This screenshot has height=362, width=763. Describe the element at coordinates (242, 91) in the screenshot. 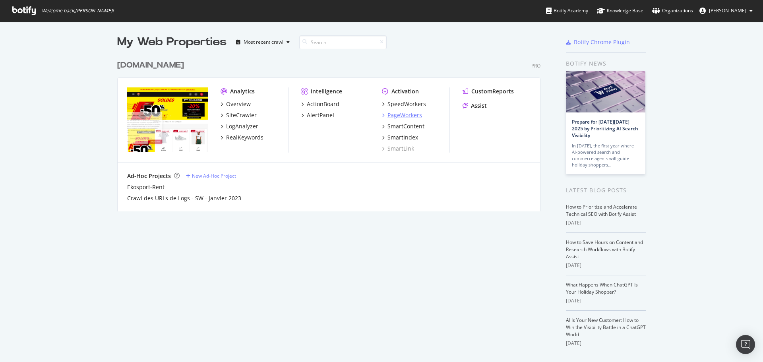

I see `div: Analytics` at that location.